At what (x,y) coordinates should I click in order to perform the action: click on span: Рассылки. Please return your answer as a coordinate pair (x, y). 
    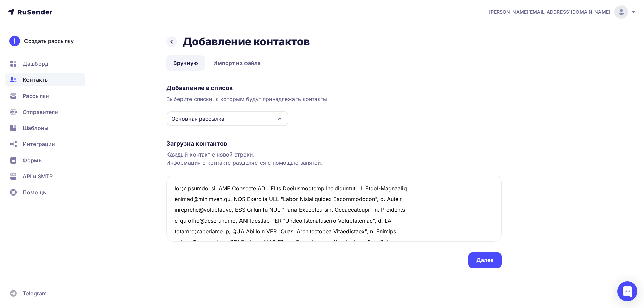
    Looking at the image, I should click on (36, 96).